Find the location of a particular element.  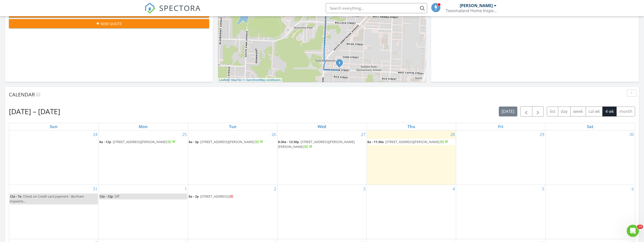

input: Search everything... is located at coordinates (376, 8).